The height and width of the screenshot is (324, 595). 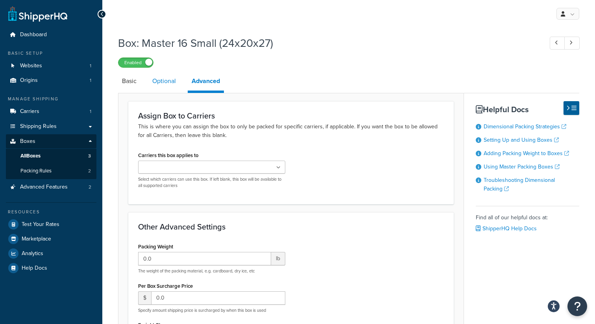 What do you see at coordinates (521, 140) in the screenshot?
I see `a: Setting Up and Using Boxes` at bounding box center [521, 140].